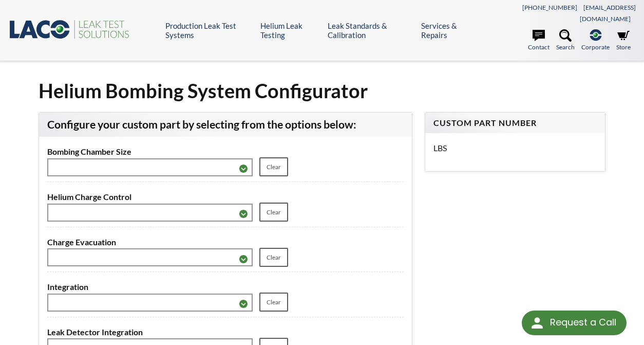 The image size is (644, 345). Describe the element at coordinates (566, 41) in the screenshot. I see `a: Search` at that location.